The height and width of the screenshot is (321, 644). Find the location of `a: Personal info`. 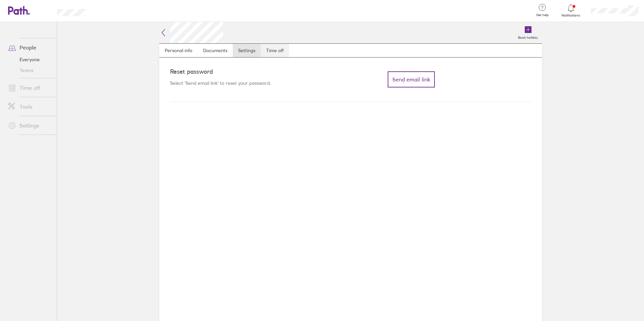

a: Personal info is located at coordinates (178, 50).